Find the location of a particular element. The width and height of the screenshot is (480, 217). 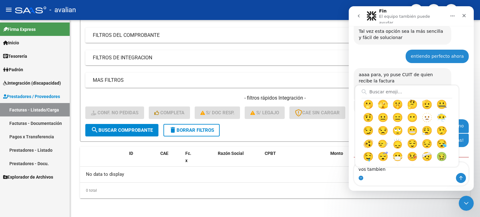

span: Tesorería is located at coordinates (15, 56).